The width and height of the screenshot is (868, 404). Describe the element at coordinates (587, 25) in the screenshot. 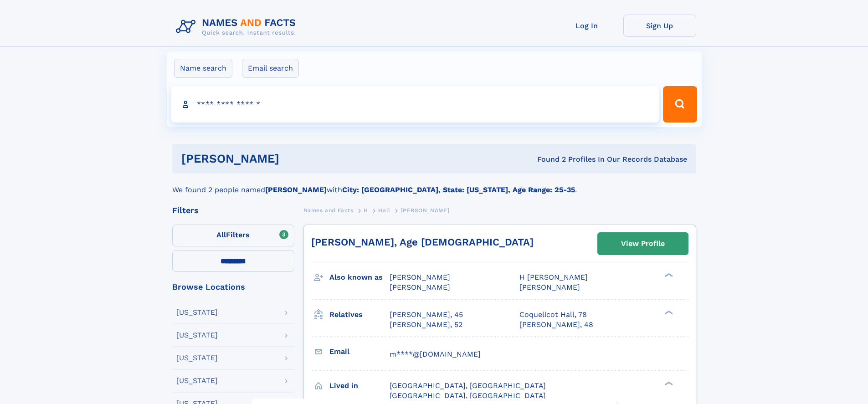

I see `a: Log In` at that location.